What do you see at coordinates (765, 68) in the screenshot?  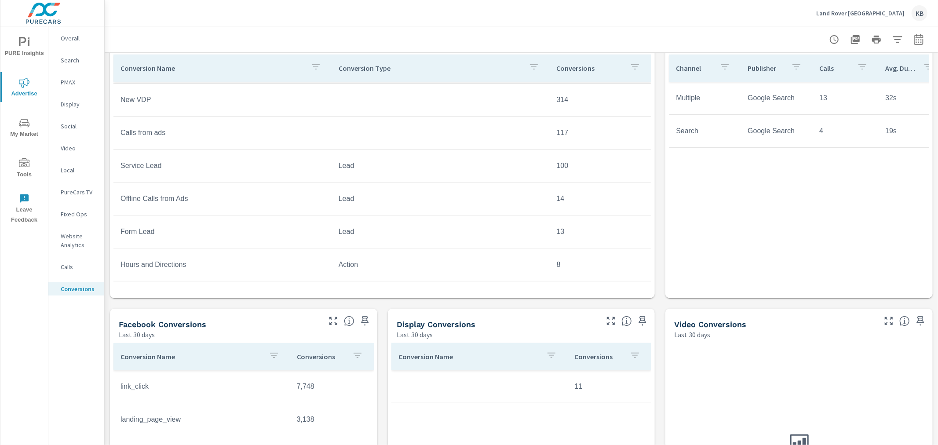 I see `p: Publisher` at bounding box center [765, 68].